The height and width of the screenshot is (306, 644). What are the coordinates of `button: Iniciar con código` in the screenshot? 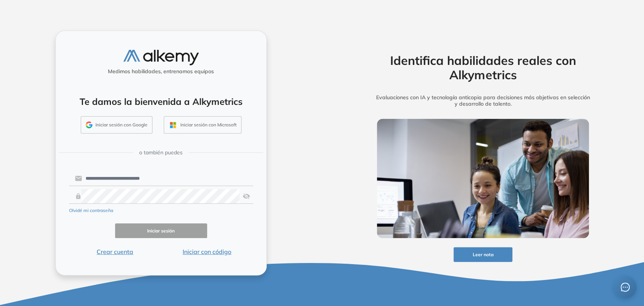 It's located at (207, 252).